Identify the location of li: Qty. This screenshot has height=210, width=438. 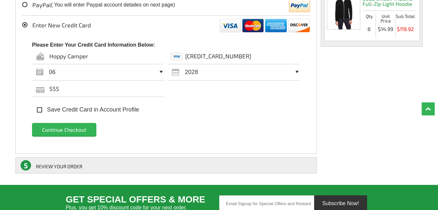
(369, 20).